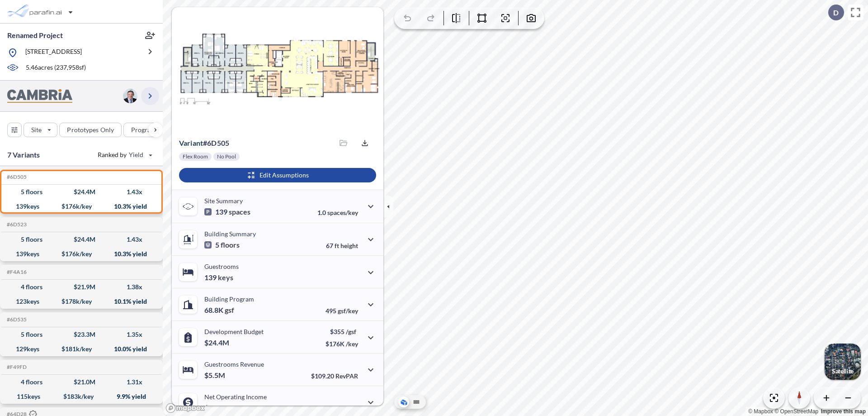 Image resolution: width=868 pixels, height=416 pixels. What do you see at coordinates (236, 397) in the screenshot?
I see `p: Net Operating Income` at bounding box center [236, 397].